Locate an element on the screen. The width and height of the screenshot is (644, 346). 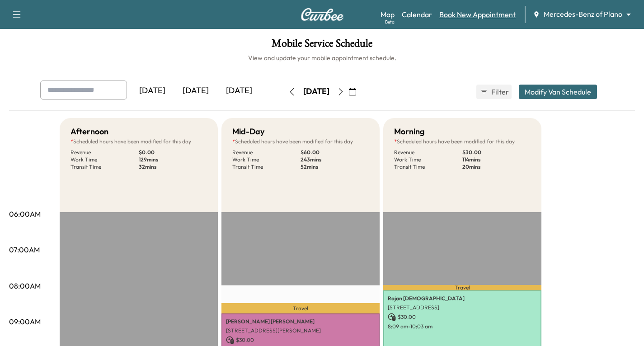
a: MapBeta is located at coordinates (388, 14).